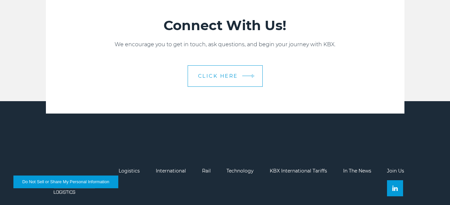 The width and height of the screenshot is (450, 205). What do you see at coordinates (395, 188) in the screenshot?
I see `img: Linkedin` at bounding box center [395, 188].